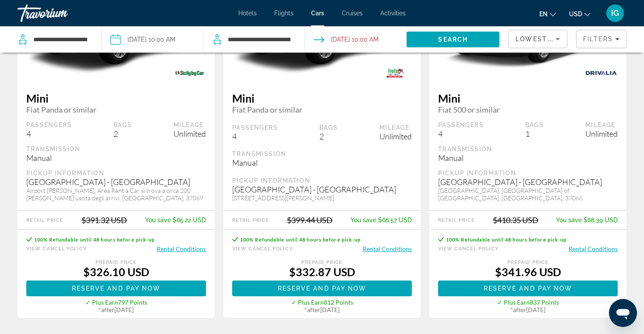 The height and width of the screenshot is (334, 644). What do you see at coordinates (132, 302) in the screenshot?
I see `span: 797 Points` at bounding box center [132, 302].